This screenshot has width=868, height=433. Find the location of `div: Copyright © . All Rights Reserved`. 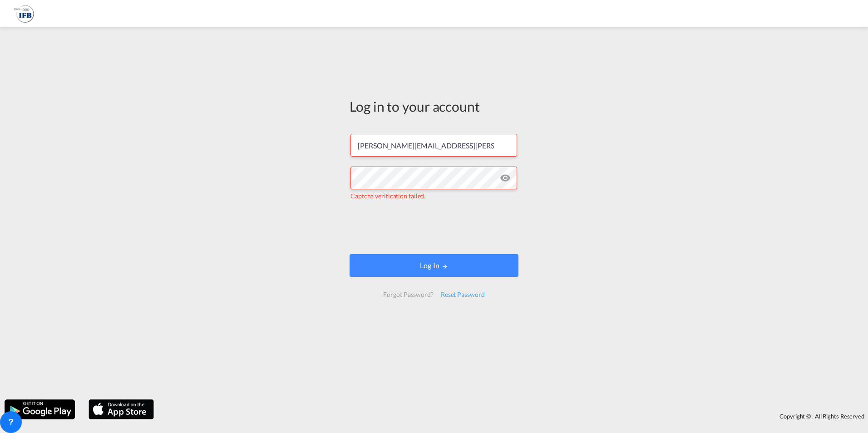

div: Copyright © . All Rights Reserved is located at coordinates (513, 416).